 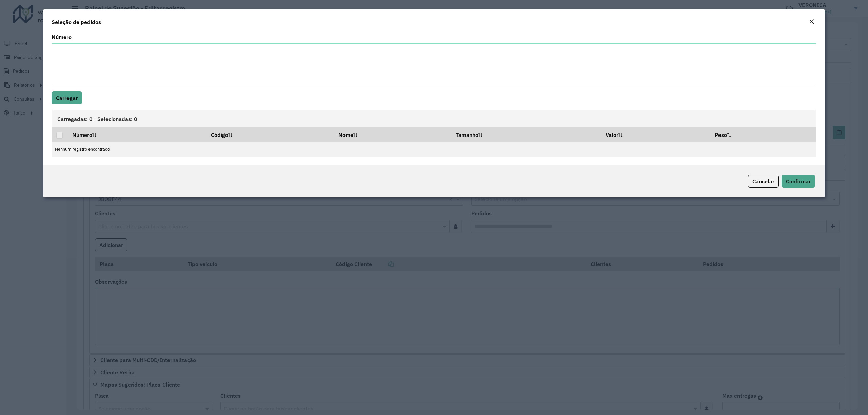 What do you see at coordinates (798, 181) in the screenshot?
I see `button: Confirmar` at bounding box center [798, 181].